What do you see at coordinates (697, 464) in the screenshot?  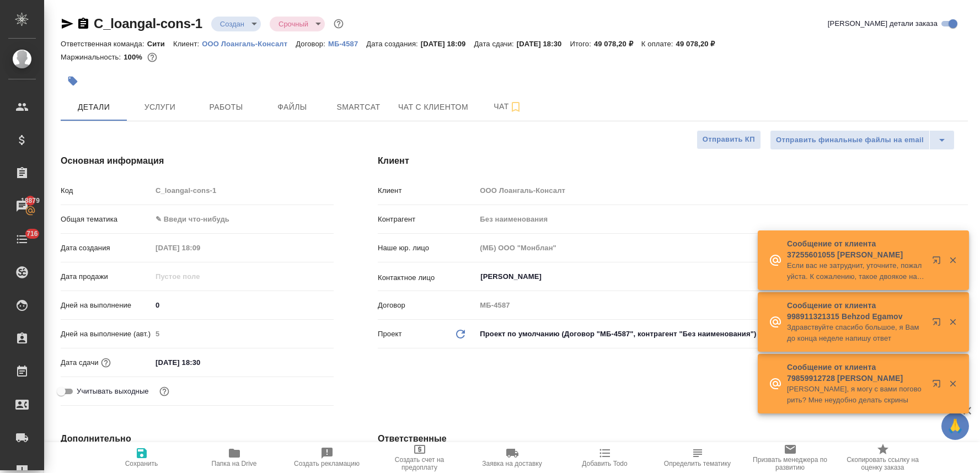 I see `span: Определить тематику` at bounding box center [697, 464].